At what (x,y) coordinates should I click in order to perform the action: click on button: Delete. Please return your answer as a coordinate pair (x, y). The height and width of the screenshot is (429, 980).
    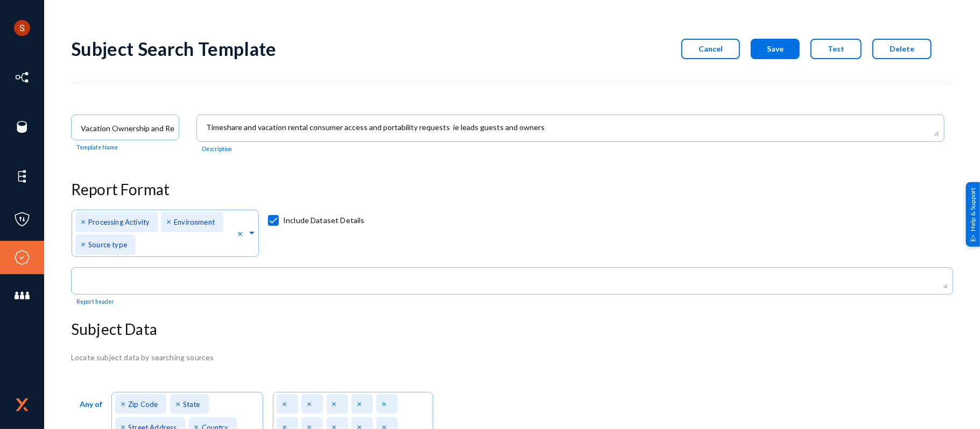
    Looking at the image, I should click on (902, 49).